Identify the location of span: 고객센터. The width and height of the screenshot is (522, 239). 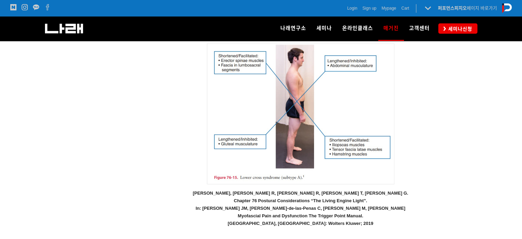
(419, 28).